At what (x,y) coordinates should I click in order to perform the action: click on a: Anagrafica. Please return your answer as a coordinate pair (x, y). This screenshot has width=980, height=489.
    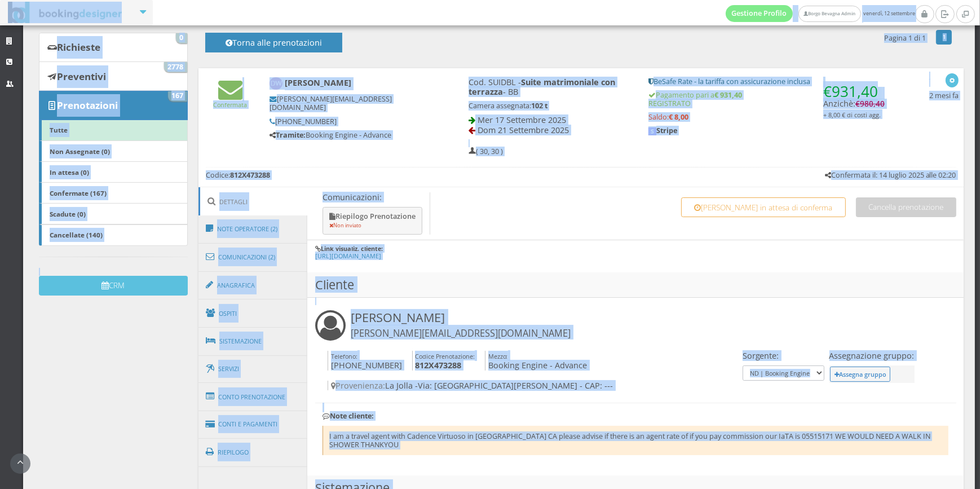
    Looking at the image, I should click on (253, 286).